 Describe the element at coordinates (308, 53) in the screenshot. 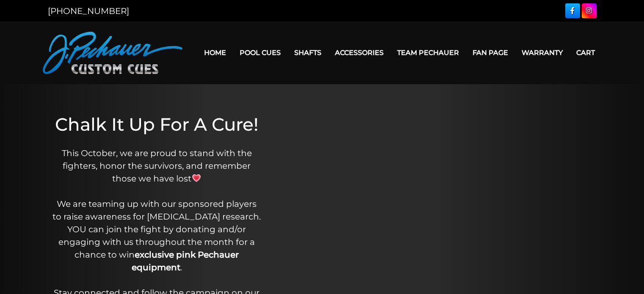

I see `a: Shafts` at that location.